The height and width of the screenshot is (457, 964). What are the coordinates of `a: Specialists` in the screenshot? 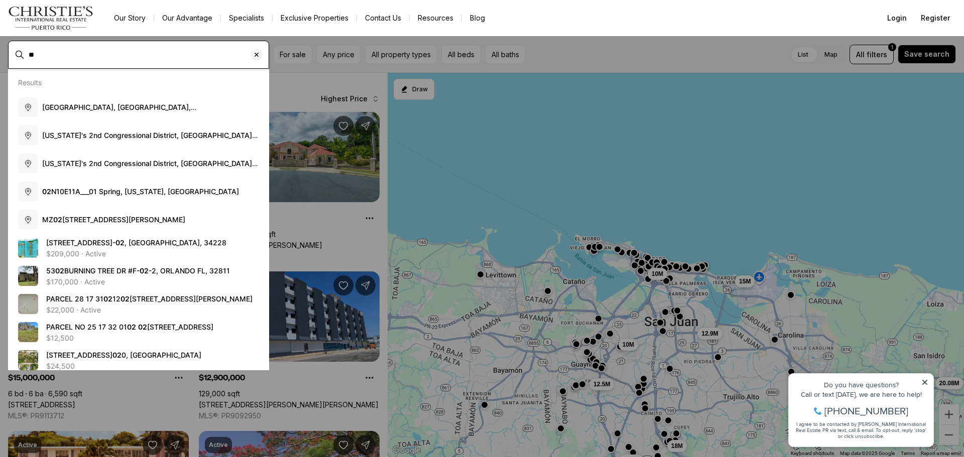 It's located at (247, 18).